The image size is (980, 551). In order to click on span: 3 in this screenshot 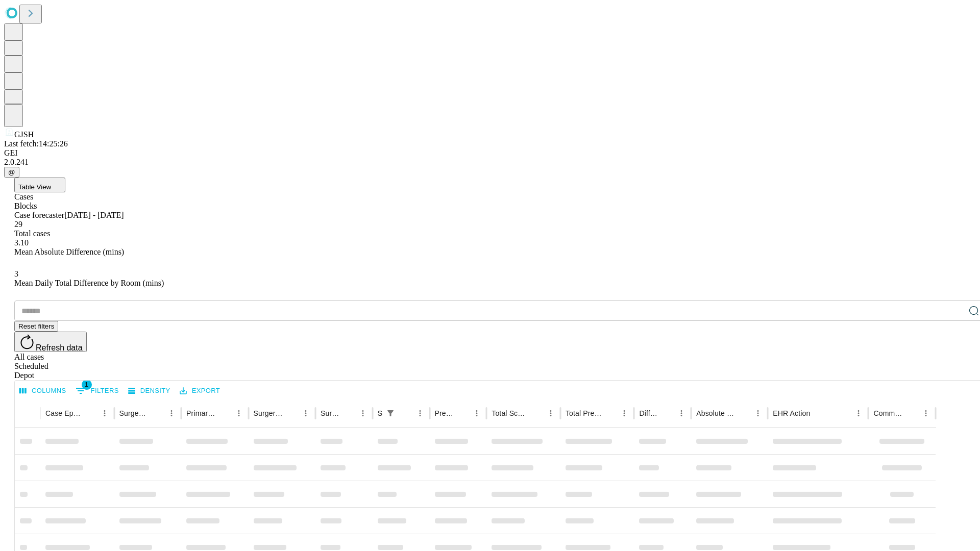, I will do `click(16, 274)`.